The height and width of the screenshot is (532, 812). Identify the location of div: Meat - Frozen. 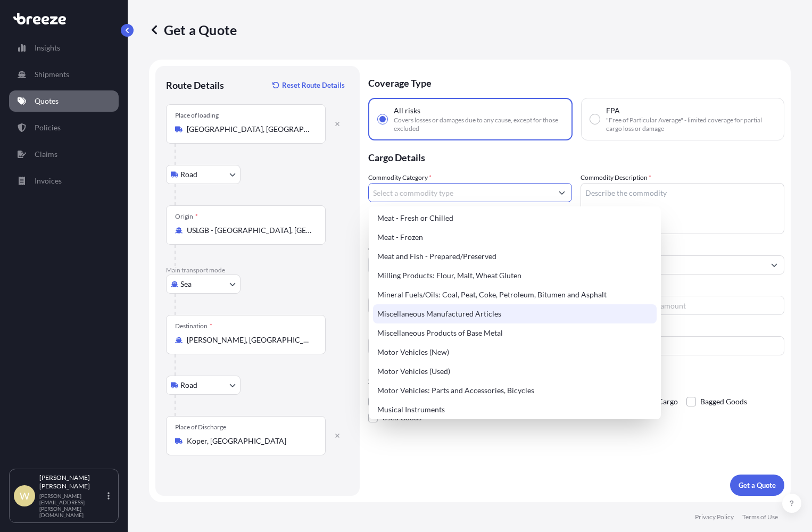
(514, 238).